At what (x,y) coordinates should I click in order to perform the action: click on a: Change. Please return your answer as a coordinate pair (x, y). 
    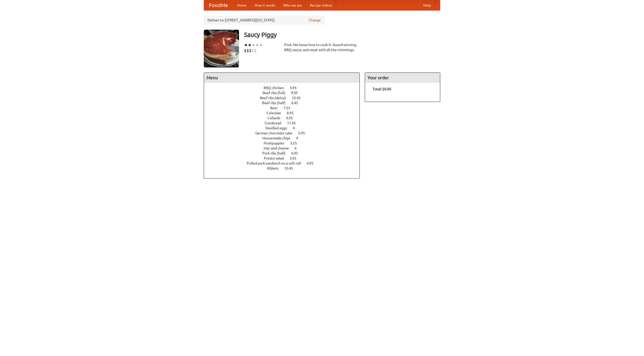
    Looking at the image, I should click on (315, 20).